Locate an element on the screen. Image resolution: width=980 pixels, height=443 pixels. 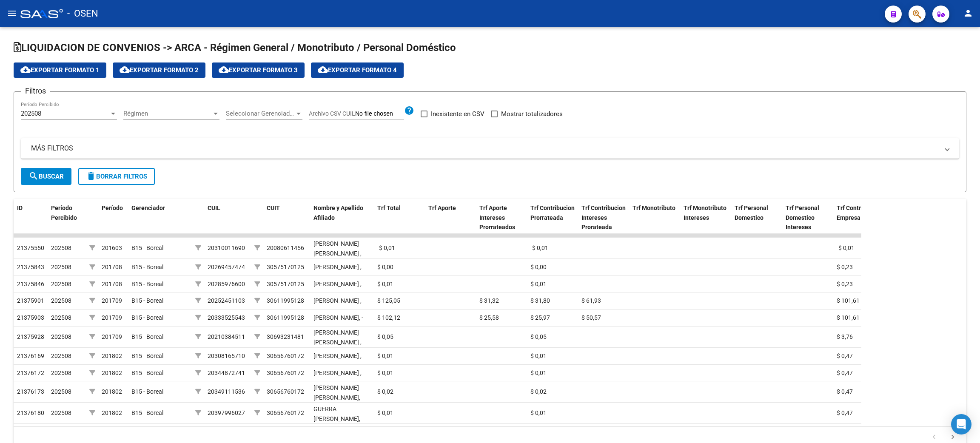
span: $ 101,61 is located at coordinates (848, 301).